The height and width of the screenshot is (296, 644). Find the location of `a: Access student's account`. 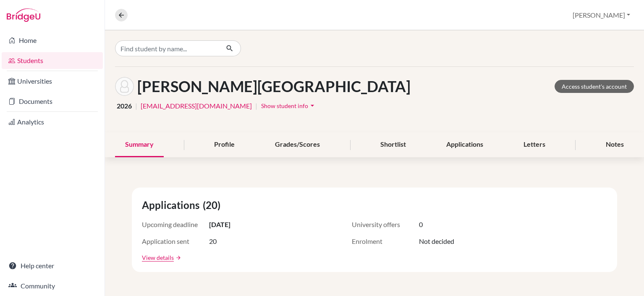

a: Access student's account is located at coordinates (594, 86).